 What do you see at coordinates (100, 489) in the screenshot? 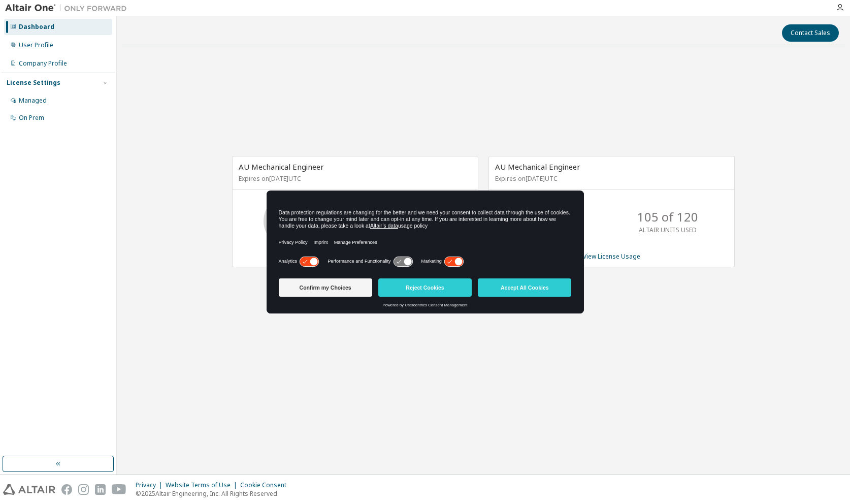
I see `img: linkedin.svg` at bounding box center [100, 489].